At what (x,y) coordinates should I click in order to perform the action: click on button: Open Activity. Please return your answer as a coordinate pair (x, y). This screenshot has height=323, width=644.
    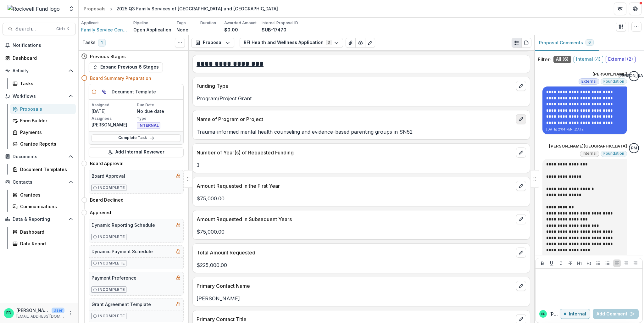
    Looking at the image, I should click on (39, 71).